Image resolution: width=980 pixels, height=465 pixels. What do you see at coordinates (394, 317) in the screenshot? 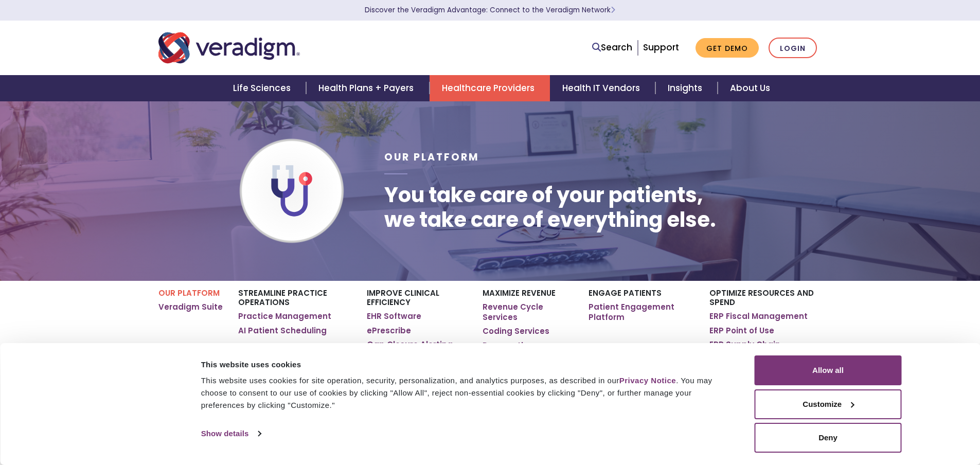
I see `a: EHR Software` at bounding box center [394, 317].